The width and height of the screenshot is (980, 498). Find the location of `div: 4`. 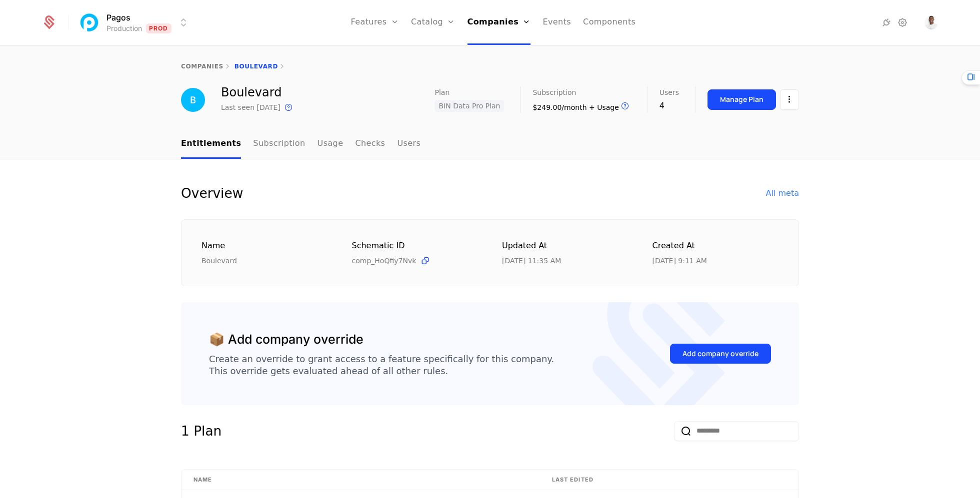

div: 4 is located at coordinates (669, 106).